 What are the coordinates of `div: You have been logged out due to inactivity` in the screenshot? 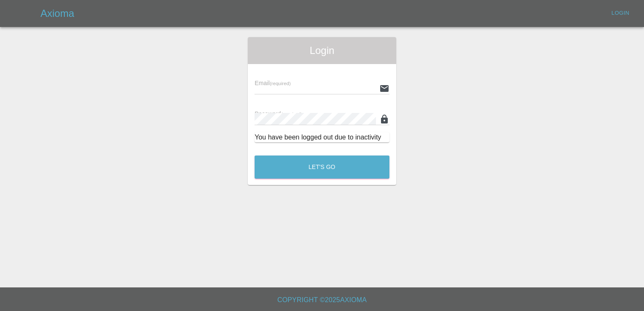 It's located at (322, 137).